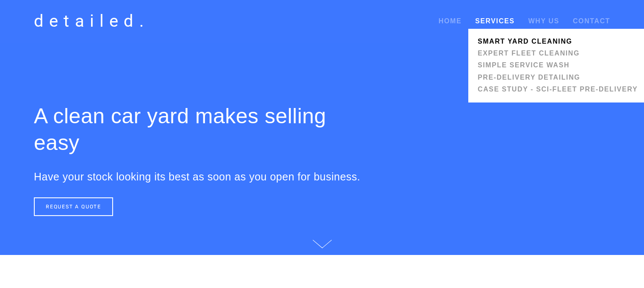  What do you see at coordinates (592, 21) in the screenshot?
I see `a: Contact` at bounding box center [592, 21].